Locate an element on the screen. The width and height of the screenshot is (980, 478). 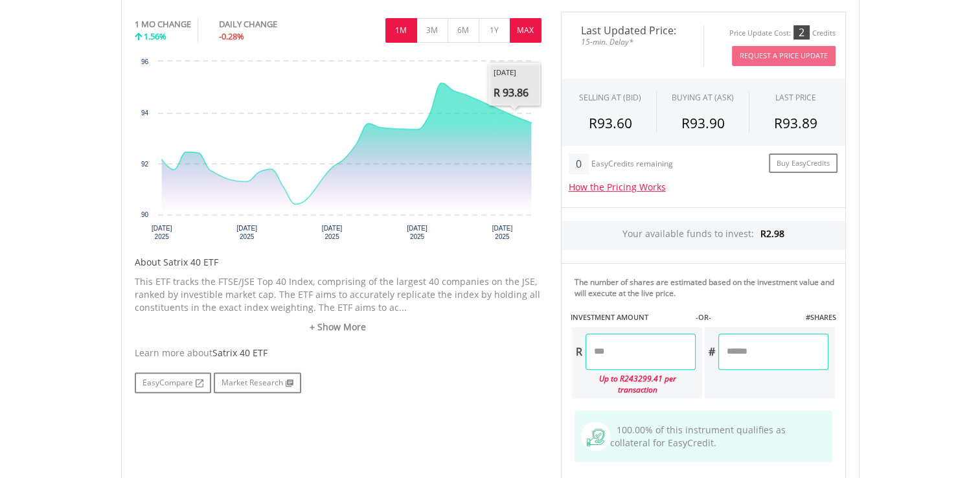
span: 15-min. Delay* is located at coordinates (632, 42).